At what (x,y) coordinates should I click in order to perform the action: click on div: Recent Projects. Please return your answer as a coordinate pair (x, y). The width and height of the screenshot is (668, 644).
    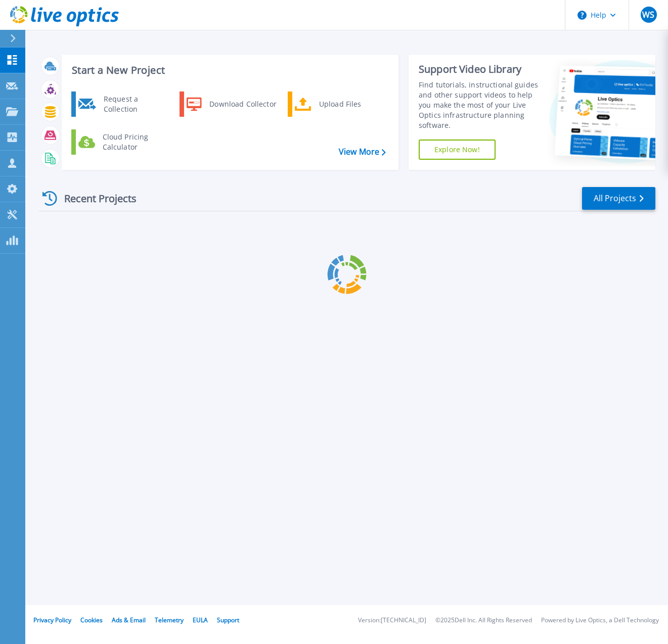
    Looking at the image, I should click on (95, 198).